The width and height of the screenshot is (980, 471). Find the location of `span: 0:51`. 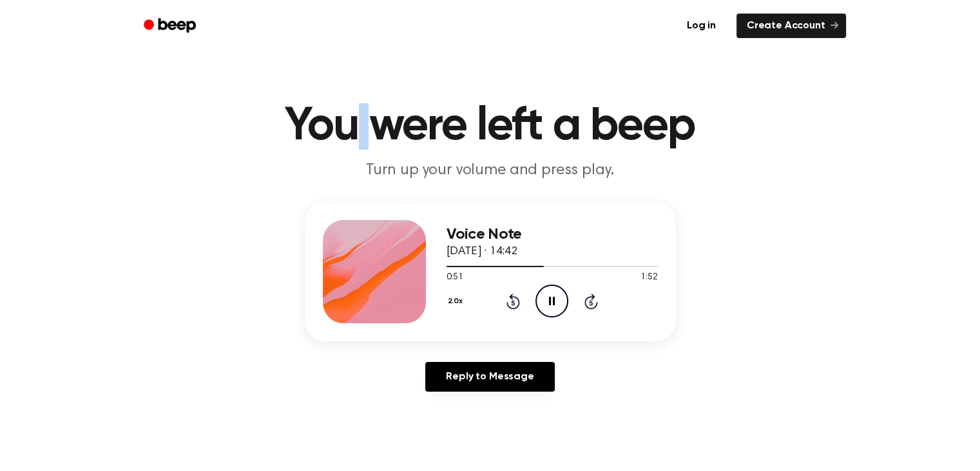

span: 0:51 is located at coordinates (455, 277).